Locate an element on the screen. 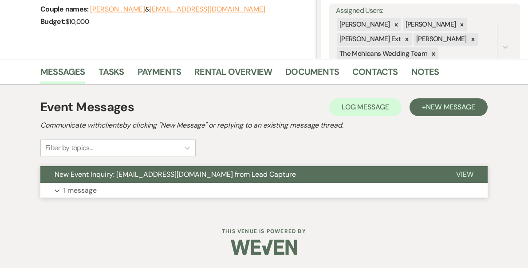 Image resolution: width=528 pixels, height=268 pixels. span: View is located at coordinates (464, 174).